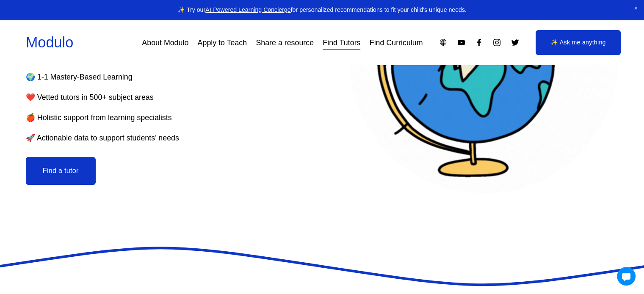  What do you see at coordinates (515, 42) in the screenshot?
I see `a: Twitter` at bounding box center [515, 42].